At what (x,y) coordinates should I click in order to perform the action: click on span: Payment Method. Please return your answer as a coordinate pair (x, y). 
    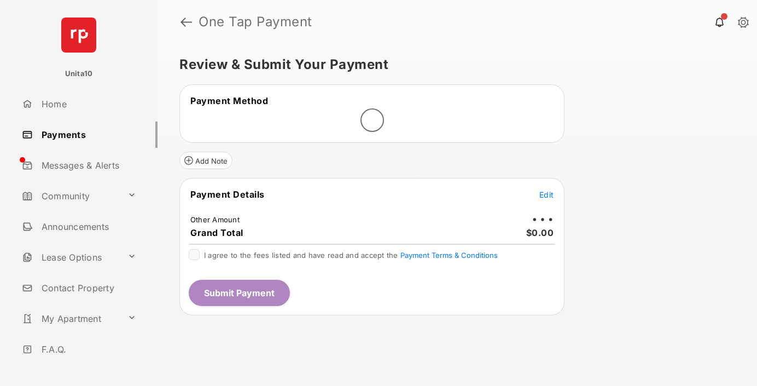
    Looking at the image, I should click on (229, 101).